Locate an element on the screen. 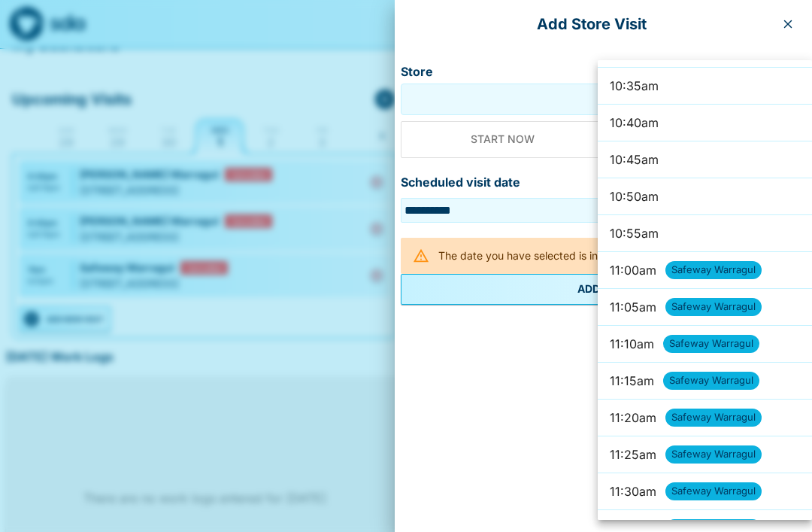  li: 10:40am is located at coordinates (705, 122).